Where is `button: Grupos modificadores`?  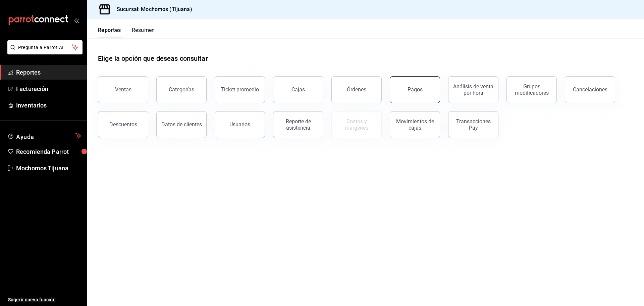
button: Grupos modificadores is located at coordinates (532, 90).